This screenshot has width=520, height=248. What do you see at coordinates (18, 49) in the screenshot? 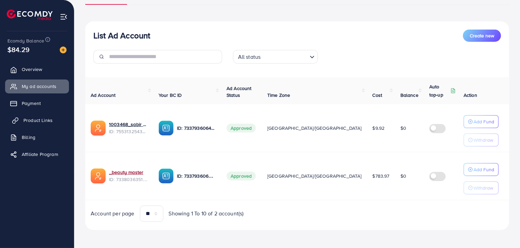
I see `span: $84.29` at bounding box center [18, 49].